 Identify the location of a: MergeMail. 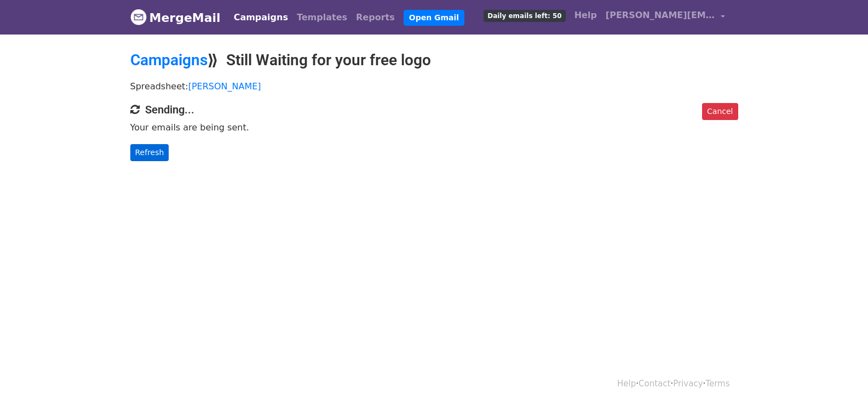
(176, 18).